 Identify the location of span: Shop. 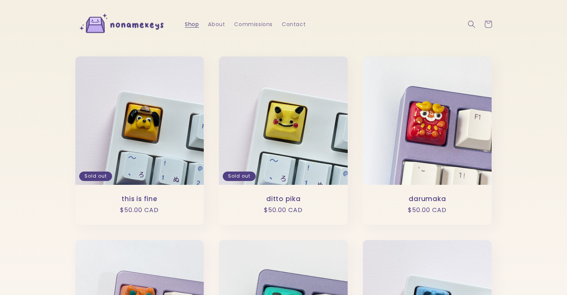
(192, 24).